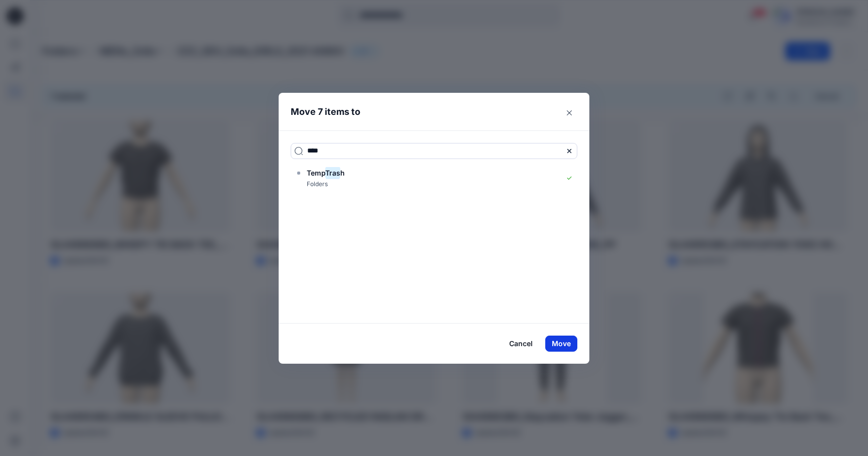 The height and width of the screenshot is (456, 868). What do you see at coordinates (333, 173) in the screenshot?
I see `mark: Tras` at bounding box center [333, 173].